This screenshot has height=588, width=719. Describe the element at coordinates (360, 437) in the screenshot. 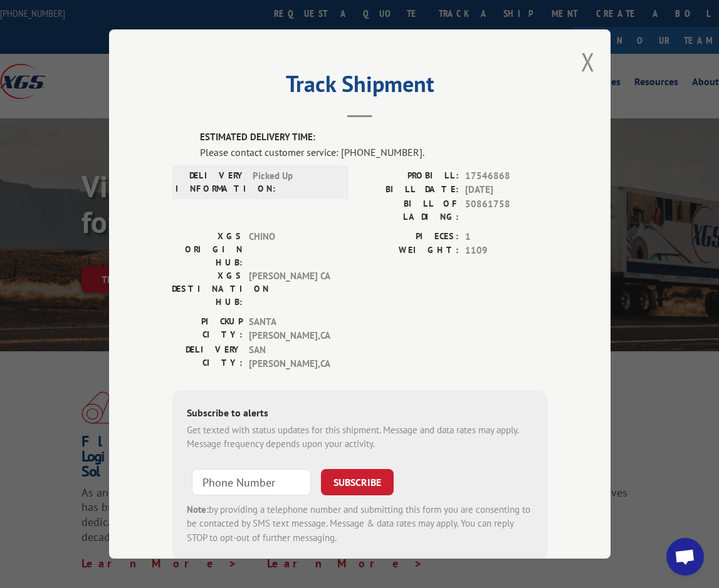

I see `div: Get texted with status updates for this shipment. Message and data rates may apply. Message frequ...` at that location.